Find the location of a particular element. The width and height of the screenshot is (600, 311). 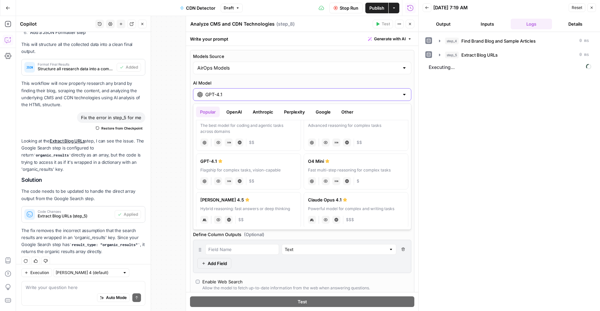

div: Copilot is located at coordinates (57, 24).